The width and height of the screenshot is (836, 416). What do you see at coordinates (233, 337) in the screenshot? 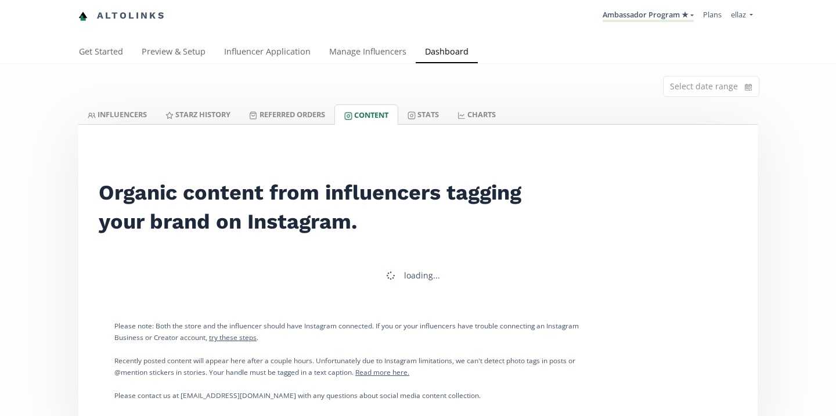
I see `u: try these steps` at bounding box center [233, 337].